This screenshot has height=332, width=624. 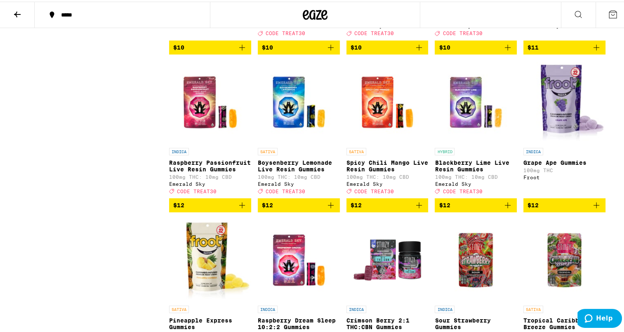 What do you see at coordinates (476, 101) in the screenshot?
I see `img: Emerald Sky - Blackberry Lime Live Resin Gummies` at bounding box center [476, 101].